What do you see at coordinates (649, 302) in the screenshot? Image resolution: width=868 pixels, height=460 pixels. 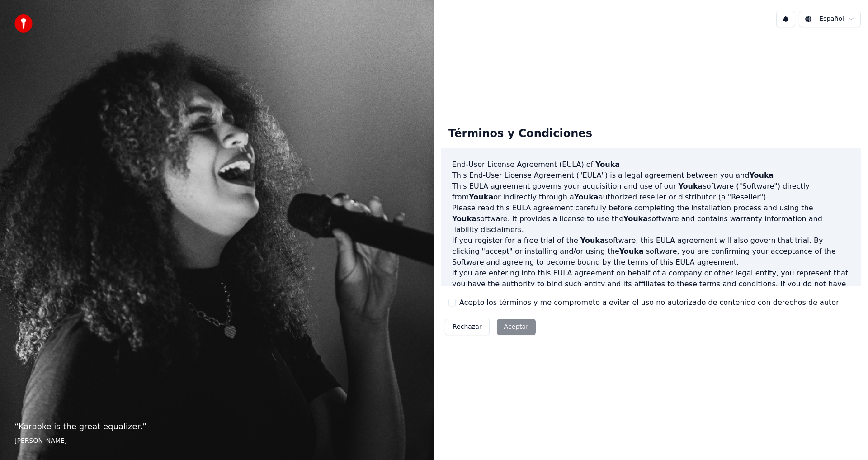 I see `label: Acepto los términos y me comprometo a evitar el uso no autorizado de contenido con derechos de autor` at bounding box center [649, 302].